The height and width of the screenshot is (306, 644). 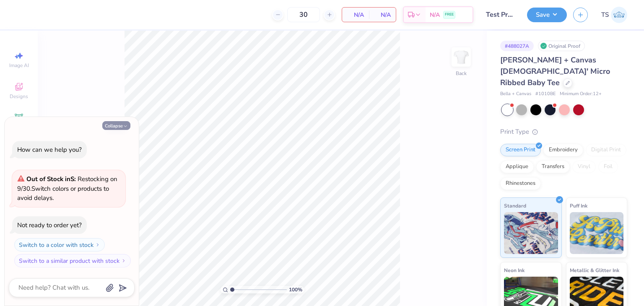 What do you see at coordinates (19, 65) in the screenshot?
I see `span: Image AI` at bounding box center [19, 65].